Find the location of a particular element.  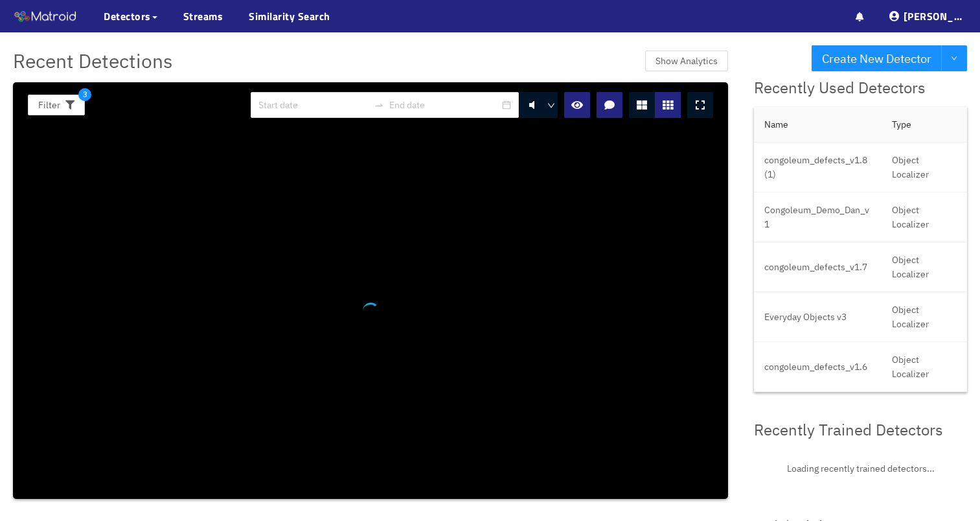

span: Filter is located at coordinates (49, 105).